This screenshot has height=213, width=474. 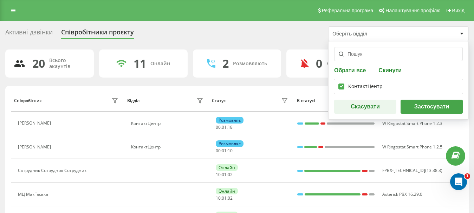 What do you see at coordinates (398, 54) in the screenshot?
I see `input: Пошук` at bounding box center [398, 54].